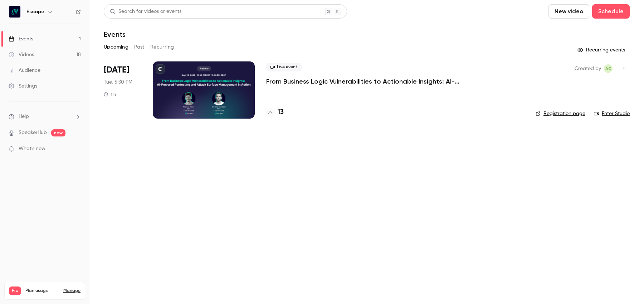  I want to click on button: Schedule, so click(611, 12).